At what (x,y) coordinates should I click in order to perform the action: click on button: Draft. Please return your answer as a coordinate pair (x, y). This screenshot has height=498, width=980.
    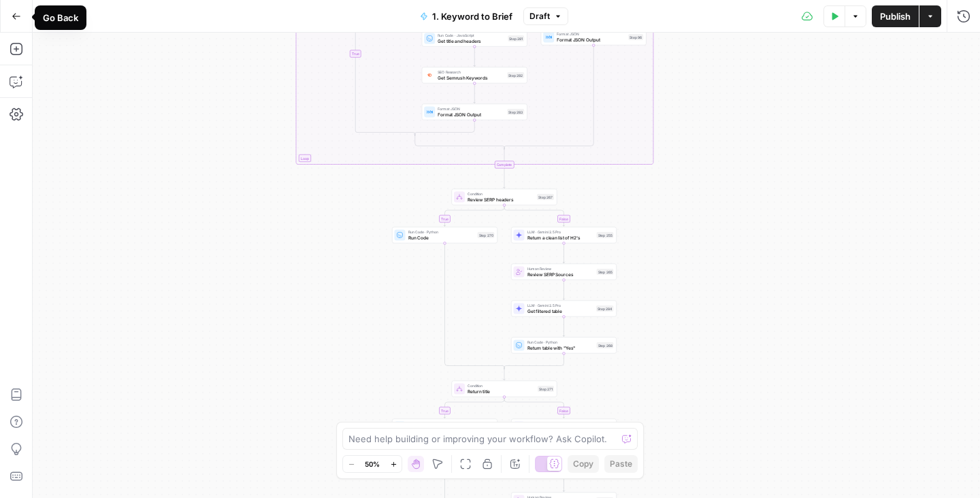
    Looking at the image, I should click on (546, 16).